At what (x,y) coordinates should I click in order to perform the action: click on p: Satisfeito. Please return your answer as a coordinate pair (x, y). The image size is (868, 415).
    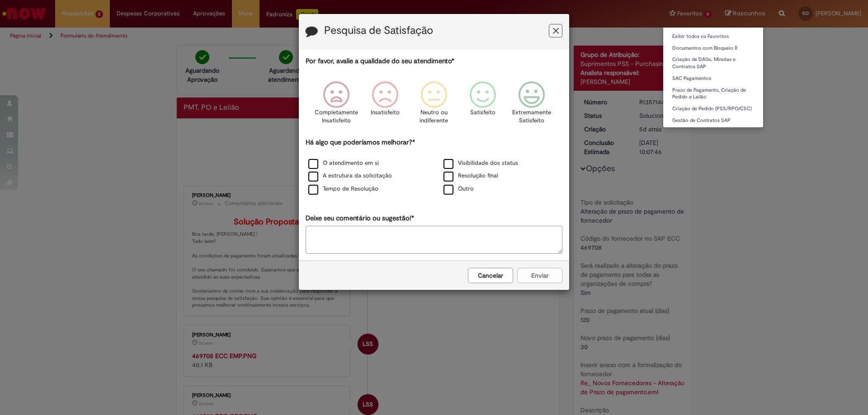
    Looking at the image, I should click on (483, 112).